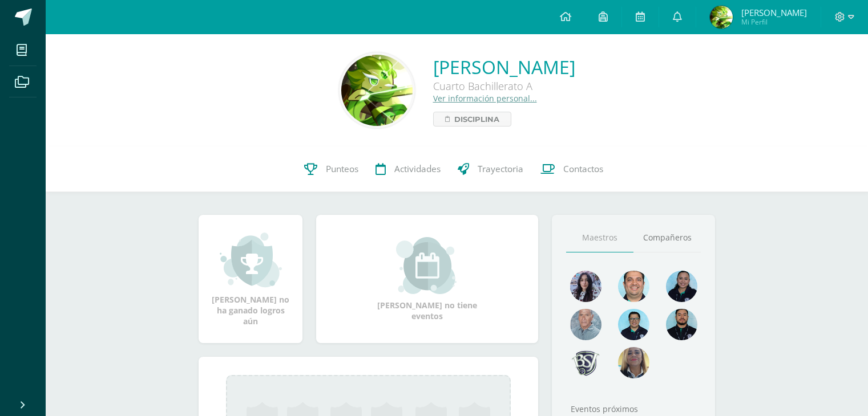 The width and height of the screenshot is (868, 416). I want to click on img: aa9857ee84d8eb936f6c1e33e7ea3df6.png, so click(633, 362).